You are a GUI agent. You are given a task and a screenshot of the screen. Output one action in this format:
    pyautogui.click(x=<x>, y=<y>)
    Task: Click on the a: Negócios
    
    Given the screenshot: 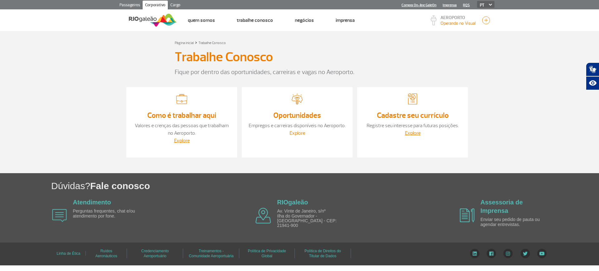 What is the action you would take?
    pyautogui.click(x=304, y=20)
    